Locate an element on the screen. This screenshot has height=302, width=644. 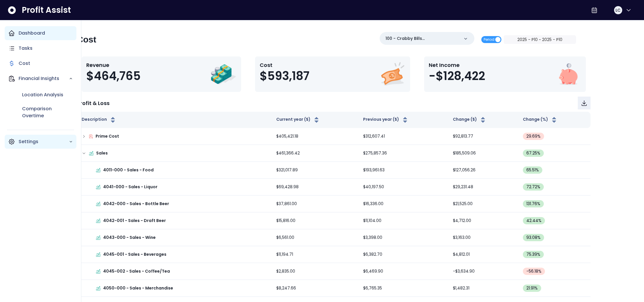
p: Prime Cost is located at coordinates (107, 136).